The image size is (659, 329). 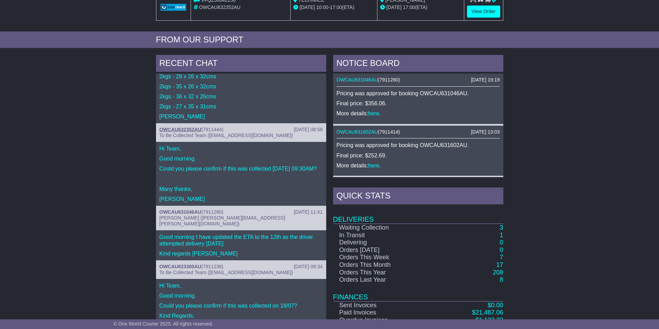 I want to click on td: Deliveries, so click(x=418, y=215).